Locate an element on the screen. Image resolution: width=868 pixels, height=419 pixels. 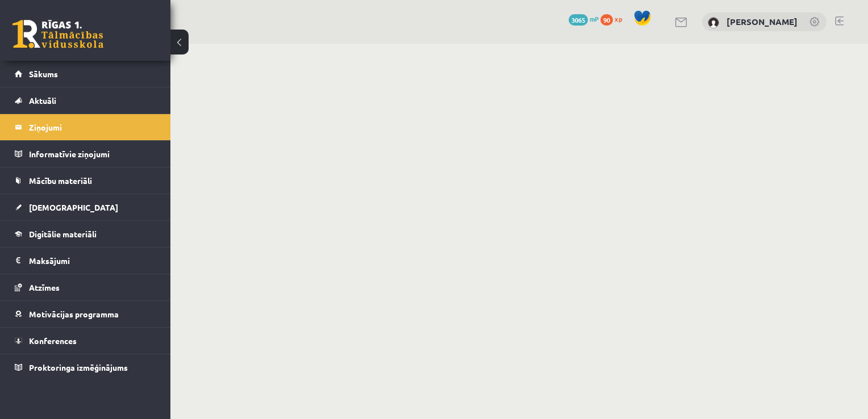
span: Konferences is located at coordinates (53, 341).